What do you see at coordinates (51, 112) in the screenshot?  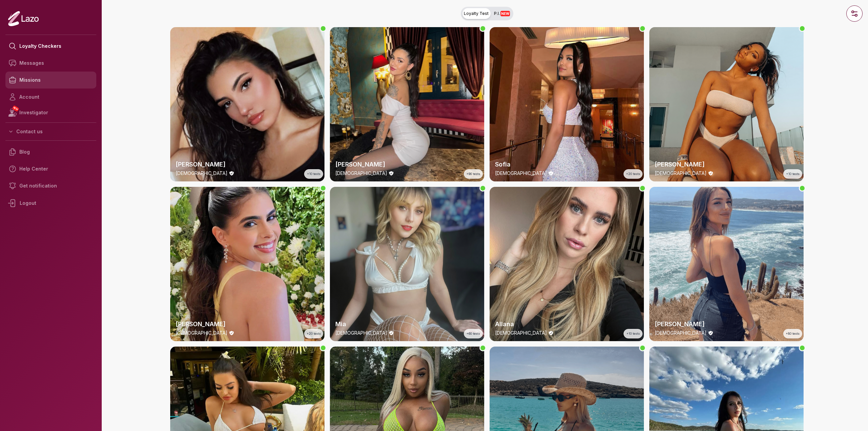 I see `a: NEWInvestigator` at bounding box center [51, 112].